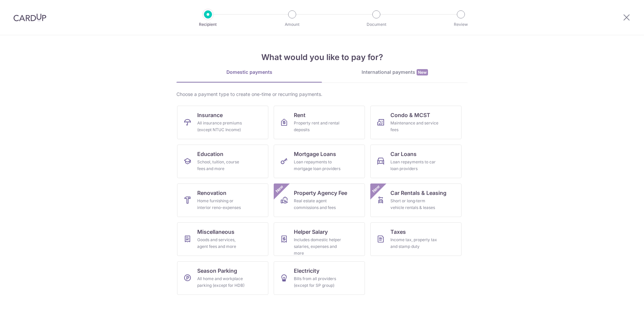 The height and width of the screenshot is (317, 644). I want to click on span: Renovation, so click(212, 193).